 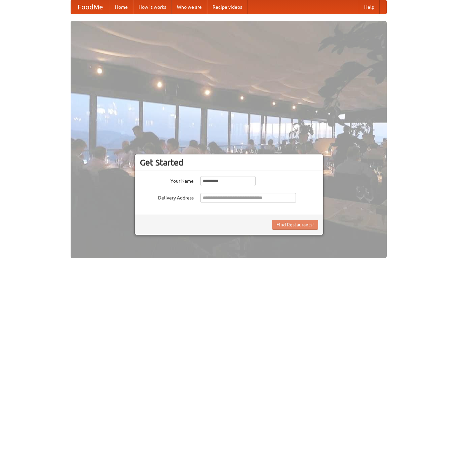 What do you see at coordinates (90, 7) in the screenshot?
I see `a: FoodMe` at bounding box center [90, 7].